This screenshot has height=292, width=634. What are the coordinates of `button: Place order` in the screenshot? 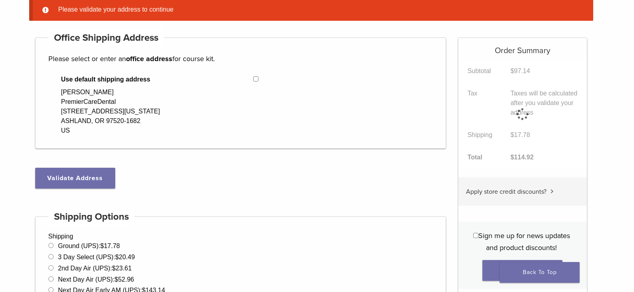 It's located at (523, 271).